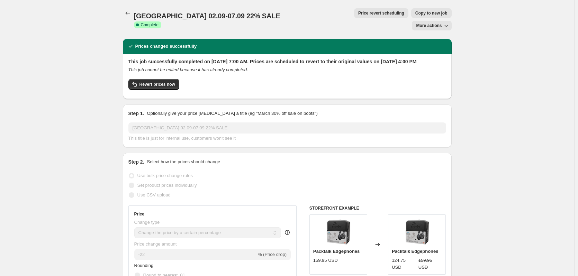 The image size is (578, 276). Describe the element at coordinates (272, 254) in the screenshot. I see `span: % (Price drop)` at that location.